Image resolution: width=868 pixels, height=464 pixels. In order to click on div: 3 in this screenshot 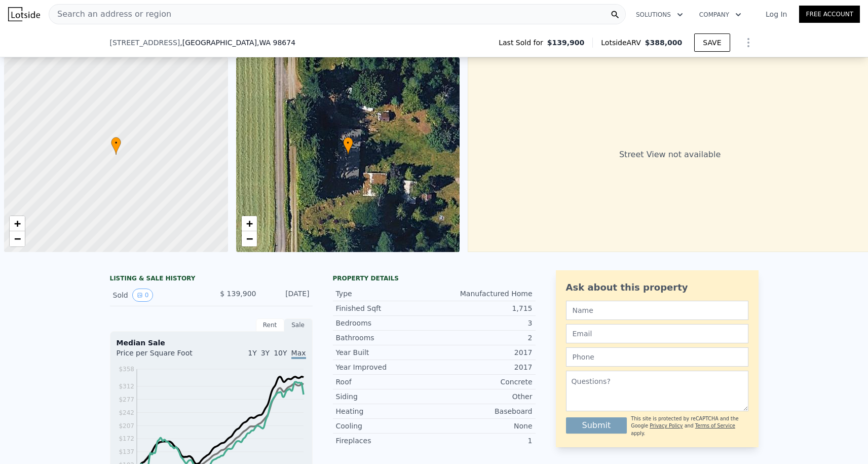, I will do `click(483, 323)`.